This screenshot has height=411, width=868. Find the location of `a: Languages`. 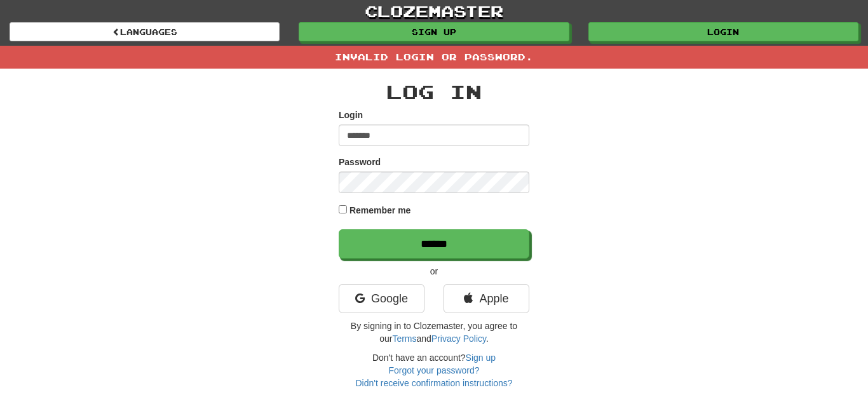

a: Languages is located at coordinates (144, 32).